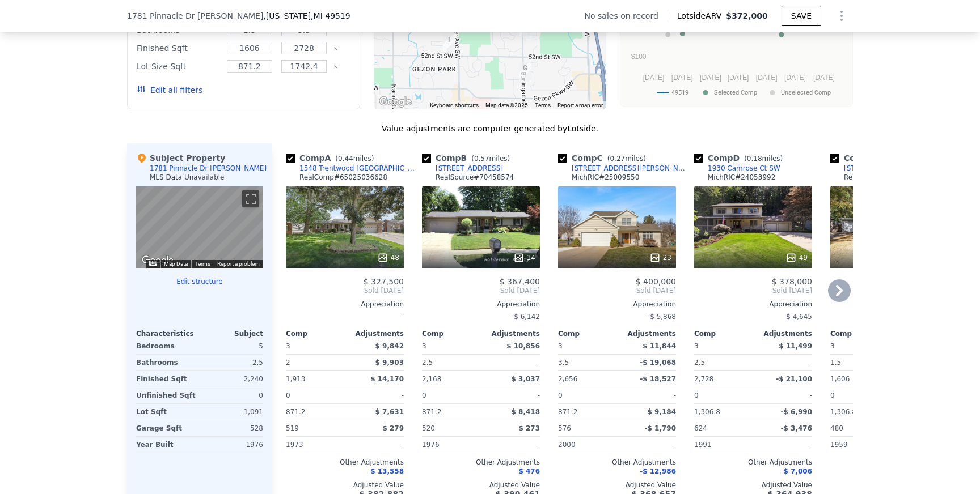 This screenshot has width=980, height=494. Describe the element at coordinates (793, 379) in the screenshot. I see `span: -$ 21,100` at that location.